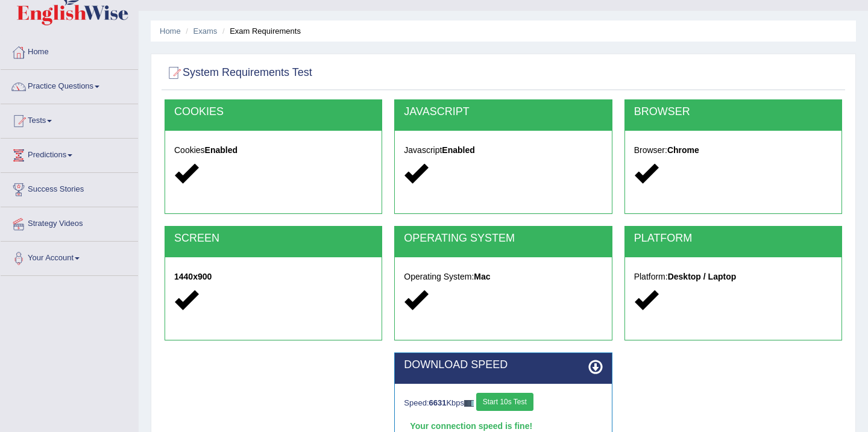  Describe the element at coordinates (69, 85) in the screenshot. I see `a: Practice Questions` at that location.